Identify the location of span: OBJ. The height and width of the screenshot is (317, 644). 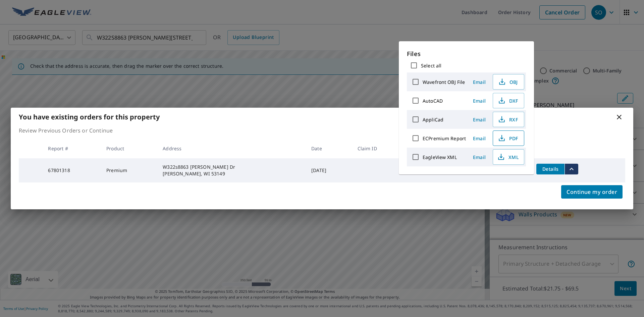
(507, 82).